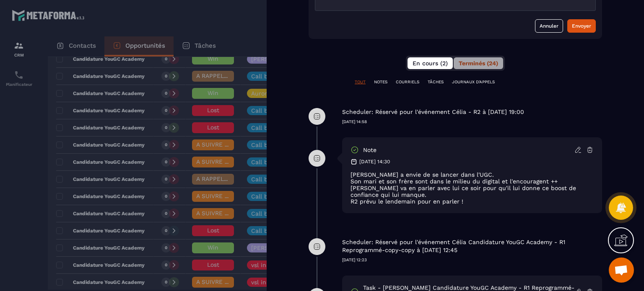 The image size is (644, 291). Describe the element at coordinates (430, 63) in the screenshot. I see `button: En cours (2)` at that location.